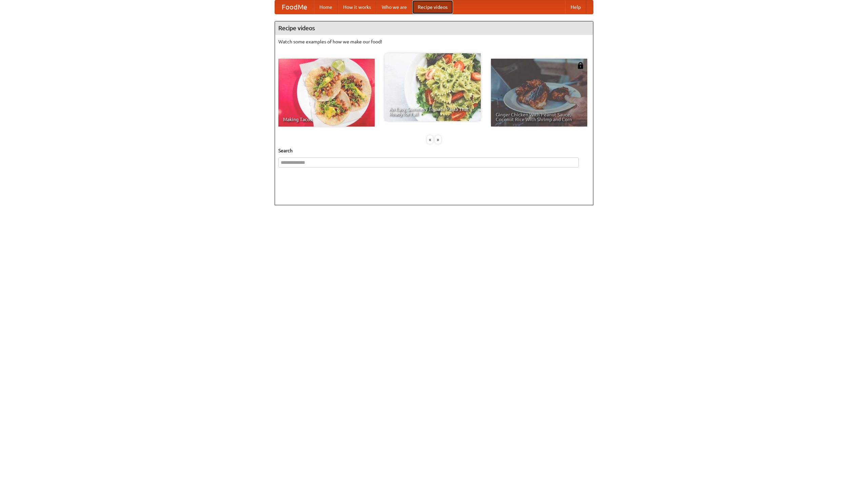 The height and width of the screenshot is (480, 868). Describe the element at coordinates (357, 7) in the screenshot. I see `a: How it works` at that location.